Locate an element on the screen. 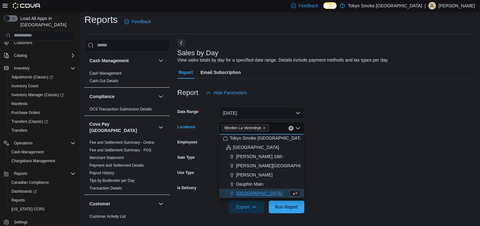 The height and width of the screenshot is (226, 480). span: Manifests is located at coordinates (42, 104).